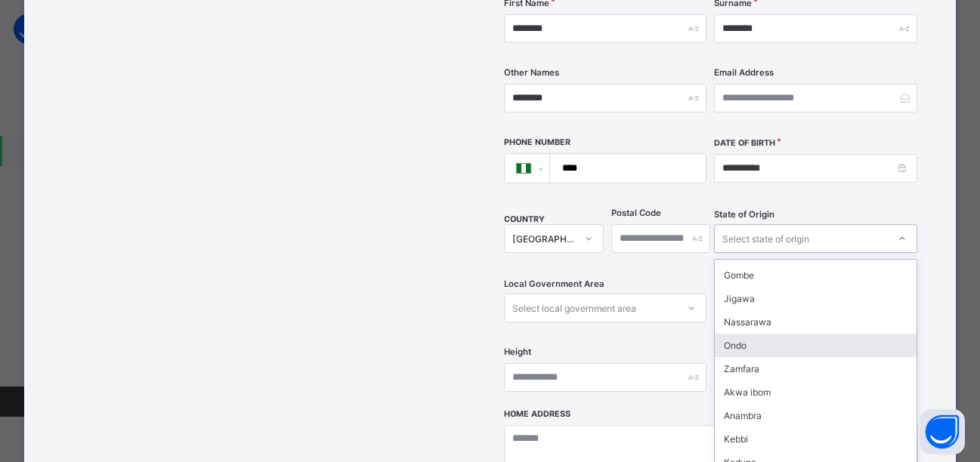 The image size is (980, 462). What do you see at coordinates (537, 142) in the screenshot?
I see `label: Phone Number` at bounding box center [537, 142].